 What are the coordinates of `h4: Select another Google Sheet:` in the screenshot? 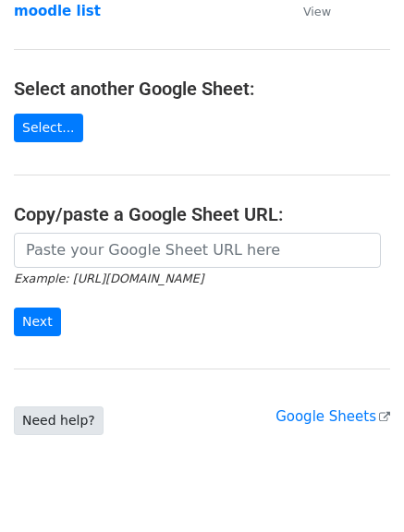 It's located at (202, 89).